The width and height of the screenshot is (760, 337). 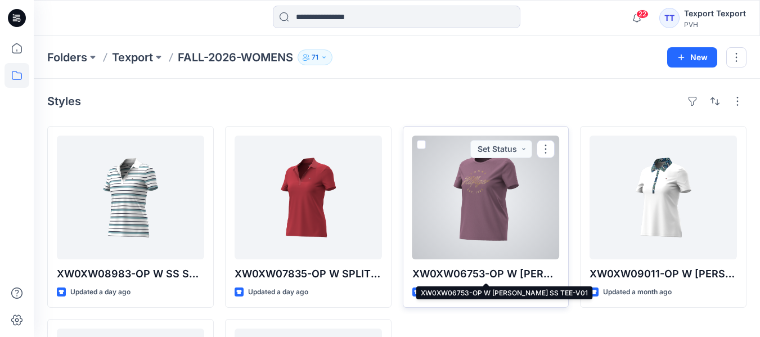 I want to click on span: 22, so click(x=642, y=14).